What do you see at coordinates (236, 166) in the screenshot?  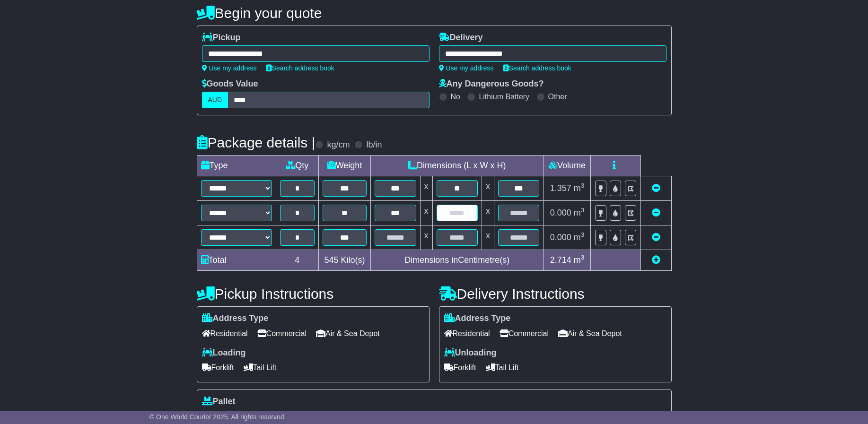 I see `td: Type` at bounding box center [236, 166].